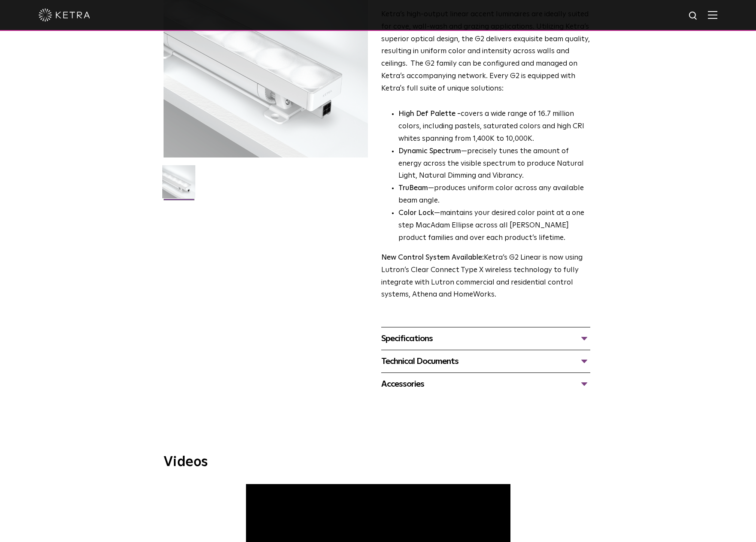 This screenshot has height=542, width=756. What do you see at coordinates (713, 14) in the screenshot?
I see `img: Hamburger%20Nav.svg` at bounding box center [713, 14].